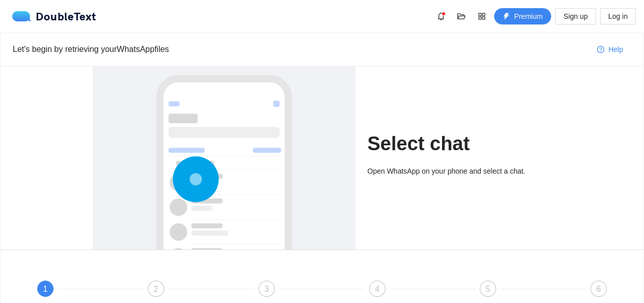 This screenshot has width=644, height=303. I want to click on span: 3, so click(266, 289).